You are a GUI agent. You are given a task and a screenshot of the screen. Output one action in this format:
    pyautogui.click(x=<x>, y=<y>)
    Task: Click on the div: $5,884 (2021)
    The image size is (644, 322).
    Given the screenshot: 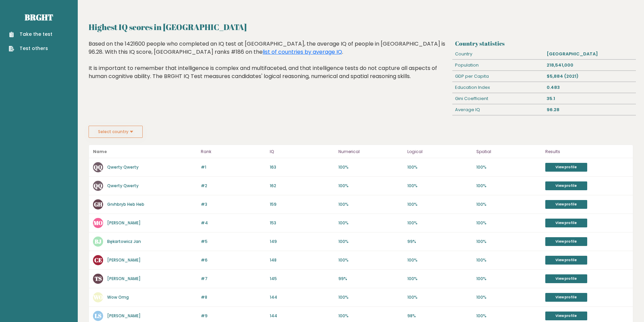 What is the action you would take?
    pyautogui.click(x=590, y=76)
    